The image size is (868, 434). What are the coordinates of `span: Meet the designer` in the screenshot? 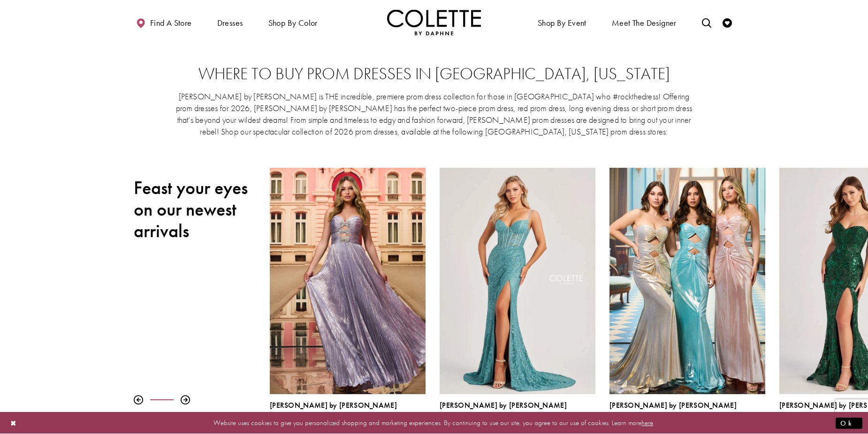 It's located at (644, 23).